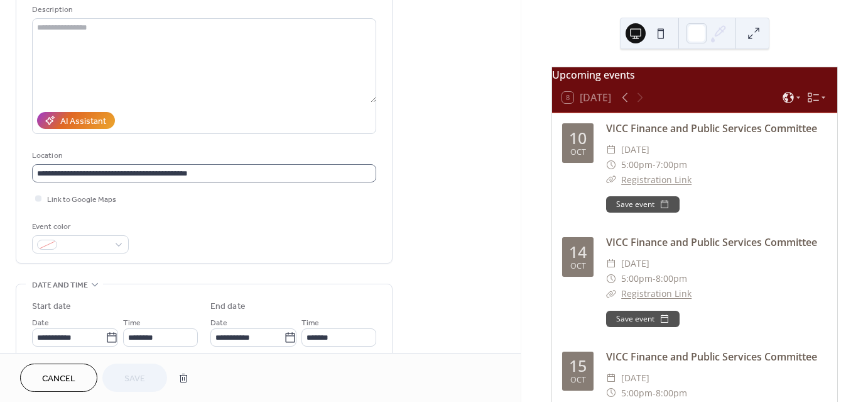 This screenshot has width=868, height=402. I want to click on div: 14, so click(578, 252).